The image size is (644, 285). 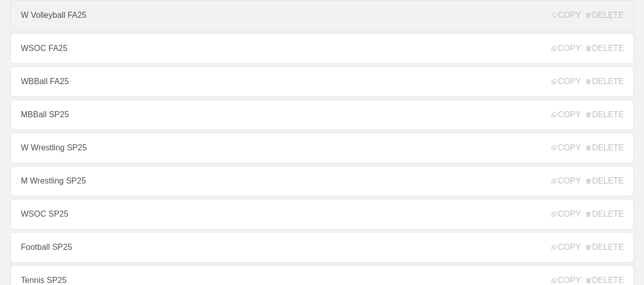 I want to click on a: WSOC FA25, so click(x=322, y=48).